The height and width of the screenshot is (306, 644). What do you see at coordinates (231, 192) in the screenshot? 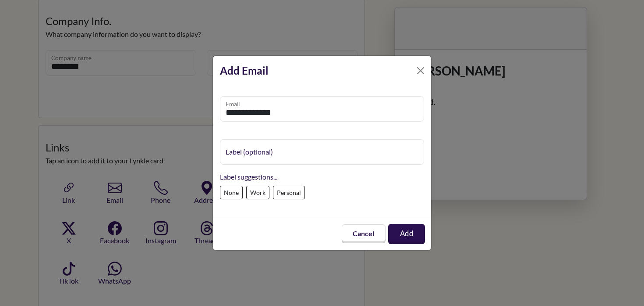
I see `label: None` at bounding box center [231, 192].